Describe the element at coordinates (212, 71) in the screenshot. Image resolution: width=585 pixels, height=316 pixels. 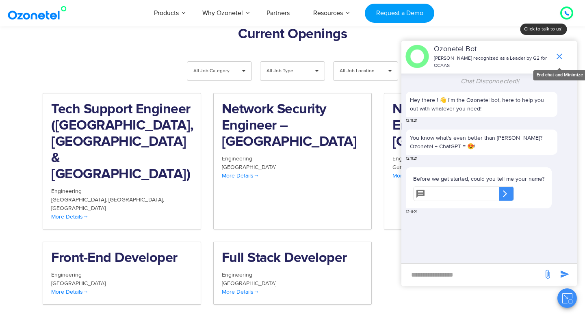
I see `span: All Job Category` at that location.